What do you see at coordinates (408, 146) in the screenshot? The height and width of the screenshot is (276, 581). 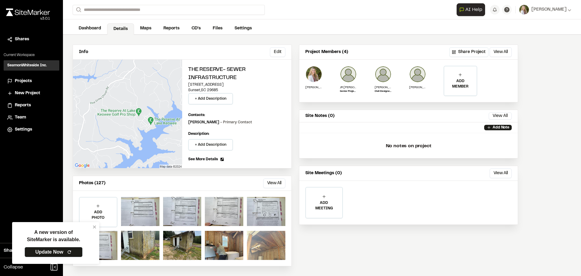 I see `p: No notes on project` at bounding box center [408, 146].